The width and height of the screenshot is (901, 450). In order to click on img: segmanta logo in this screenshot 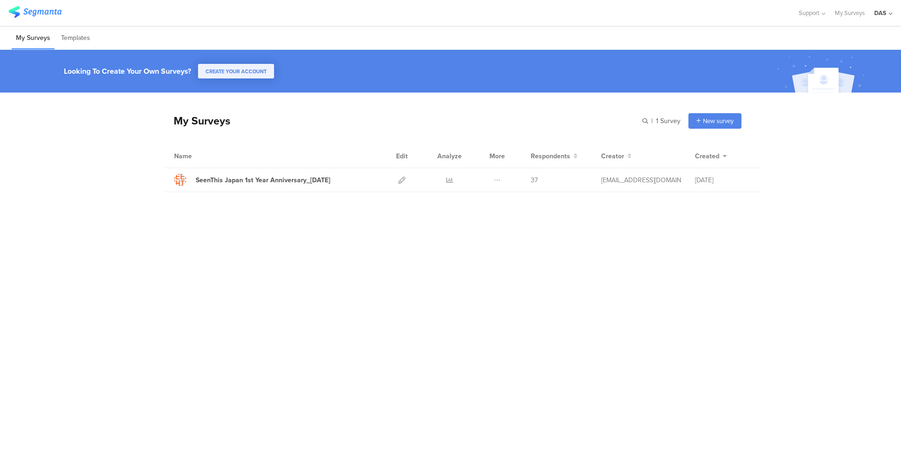, I will do `click(35, 12)`.